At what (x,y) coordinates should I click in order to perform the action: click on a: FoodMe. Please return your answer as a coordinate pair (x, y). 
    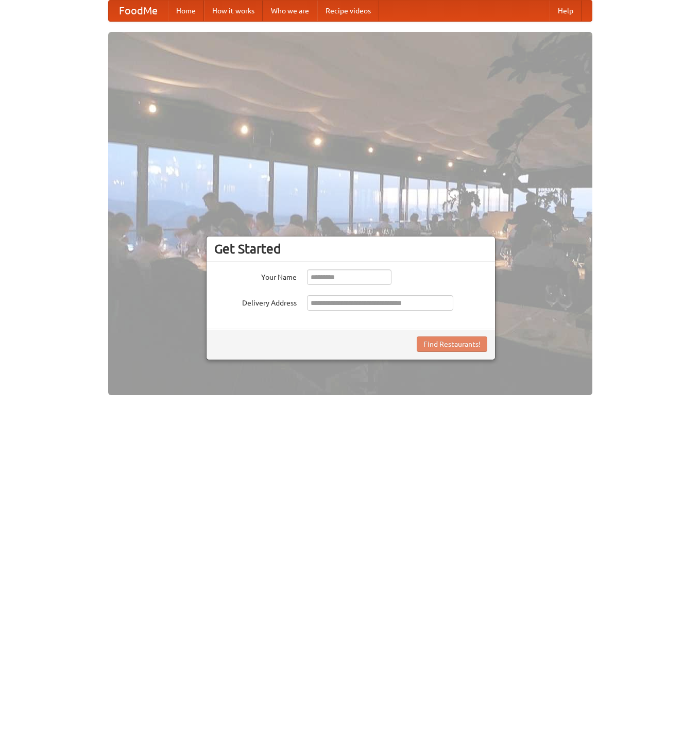
    Looking at the image, I should click on (138, 11).